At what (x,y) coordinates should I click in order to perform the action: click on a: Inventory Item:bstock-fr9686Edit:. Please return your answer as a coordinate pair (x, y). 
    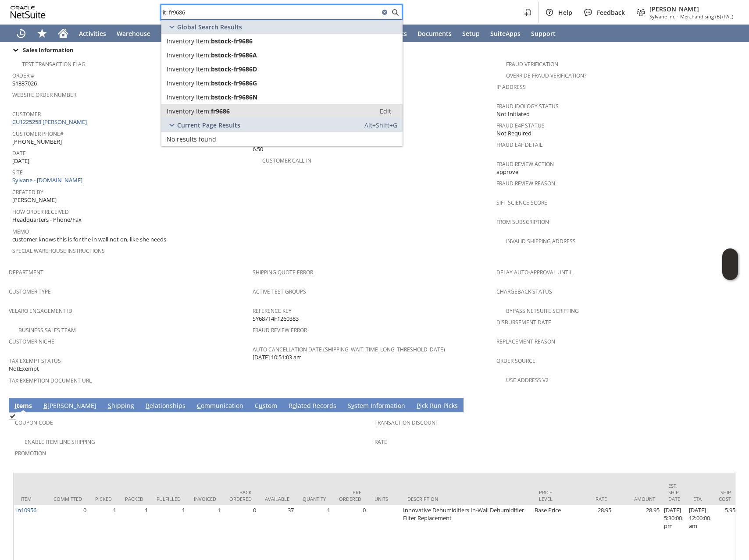
    Looking at the image, I should click on (282, 41).